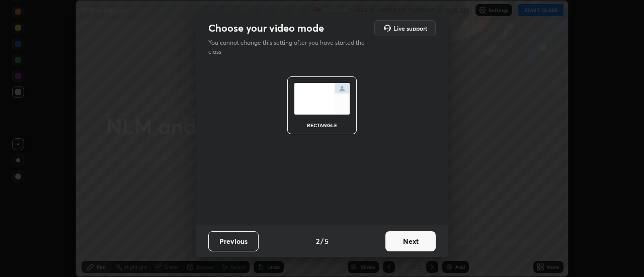 The height and width of the screenshot is (277, 644). What do you see at coordinates (266, 28) in the screenshot?
I see `h2: Choose your video mode` at bounding box center [266, 28].